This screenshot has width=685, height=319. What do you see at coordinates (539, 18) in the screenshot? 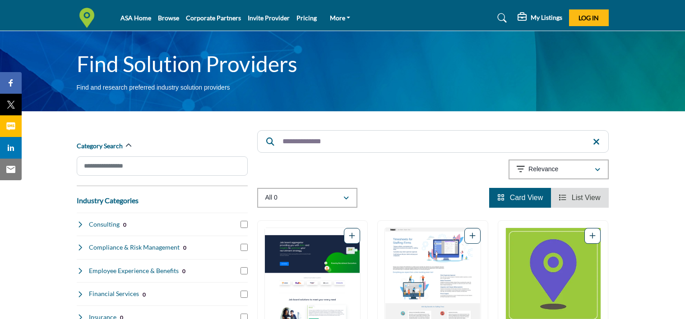
I see `div: My Listings` at bounding box center [539, 18].